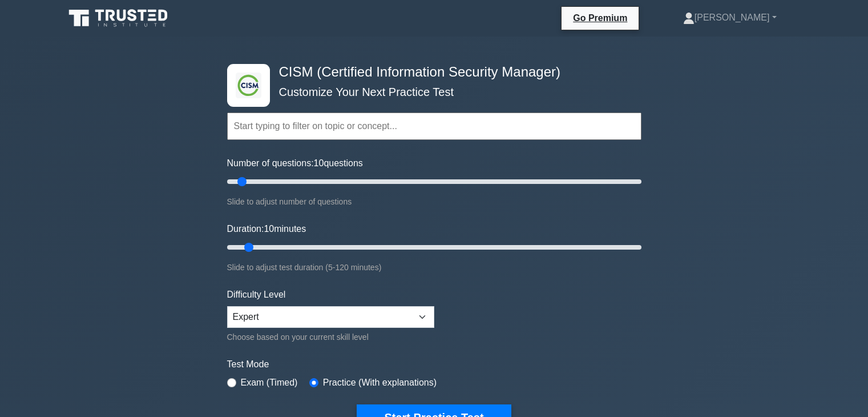 The width and height of the screenshot is (868, 417). Describe the element at coordinates (295, 164) in the screenshot. I see `label: Number of questions: questions` at that location.